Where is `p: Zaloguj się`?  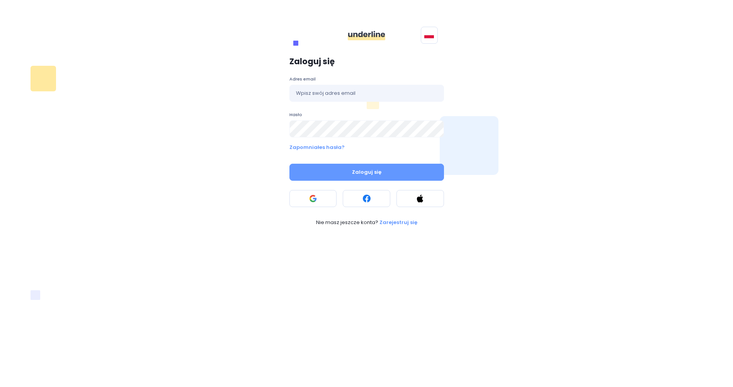
p: Zaloguj się is located at coordinates (367, 61).